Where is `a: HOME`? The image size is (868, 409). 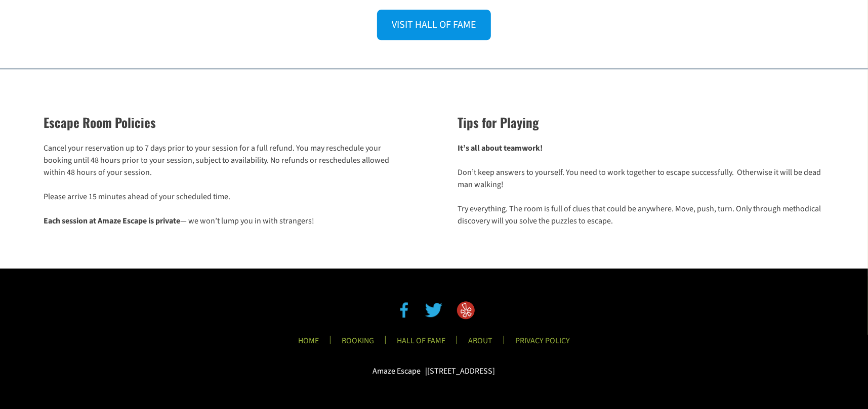
a: HOME is located at coordinates (308, 344).